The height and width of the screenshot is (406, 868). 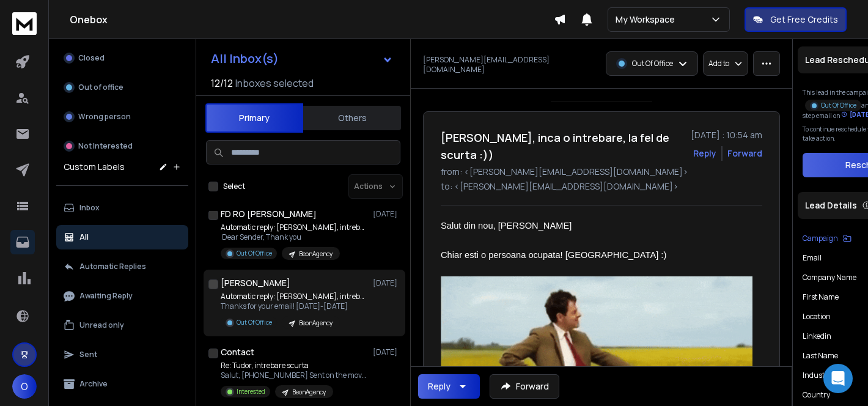 What do you see at coordinates (122, 88) in the screenshot?
I see `button: Out of office` at bounding box center [122, 88].